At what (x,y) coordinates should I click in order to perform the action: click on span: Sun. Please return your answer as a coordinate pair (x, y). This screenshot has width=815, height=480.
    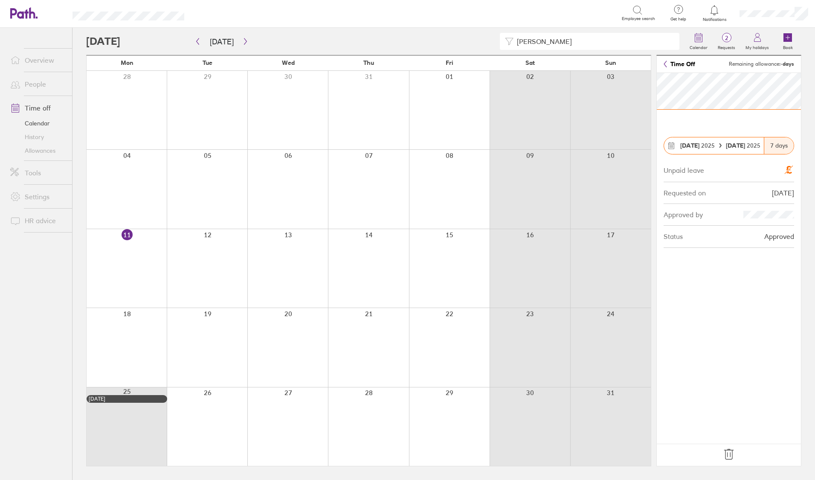
    Looking at the image, I should click on (611, 63).